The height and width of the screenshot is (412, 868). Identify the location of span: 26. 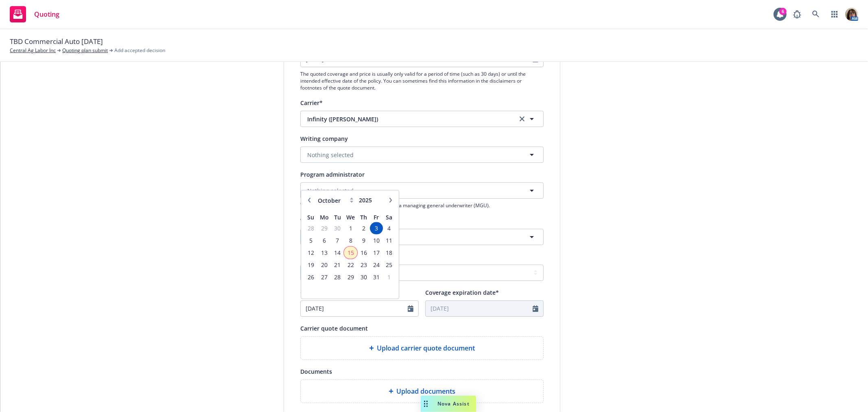
(310, 277).